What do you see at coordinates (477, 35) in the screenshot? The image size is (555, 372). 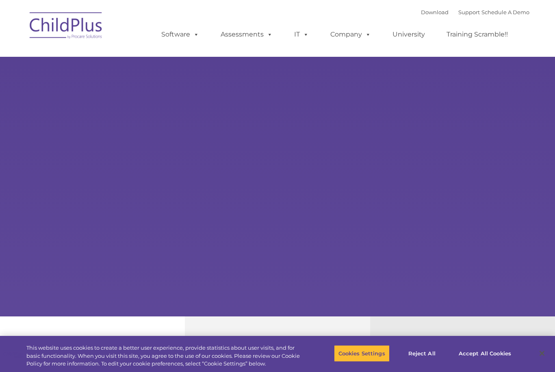 I see `a: Training Scramble!!` at bounding box center [477, 35].